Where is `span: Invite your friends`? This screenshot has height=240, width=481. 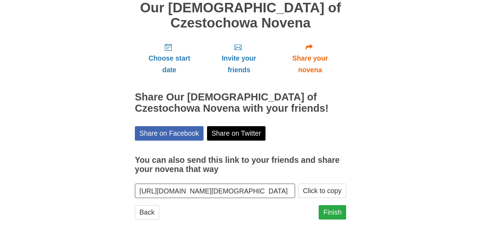 span: Invite your friends is located at coordinates (239, 64).